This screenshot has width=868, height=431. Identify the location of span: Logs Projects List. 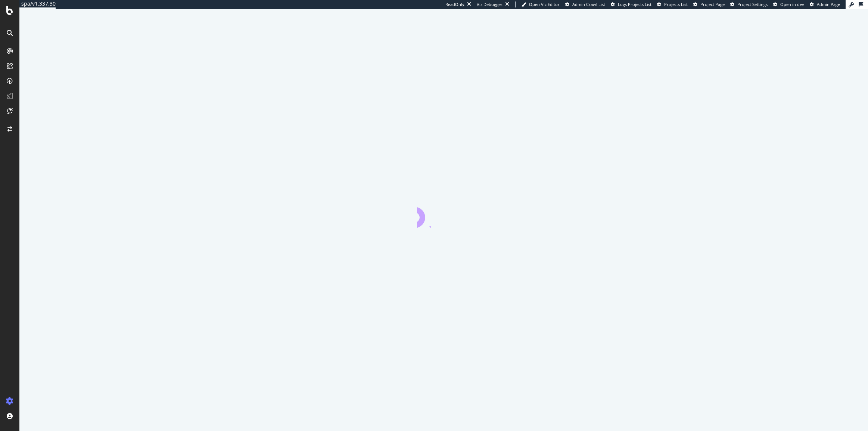
(634, 4).